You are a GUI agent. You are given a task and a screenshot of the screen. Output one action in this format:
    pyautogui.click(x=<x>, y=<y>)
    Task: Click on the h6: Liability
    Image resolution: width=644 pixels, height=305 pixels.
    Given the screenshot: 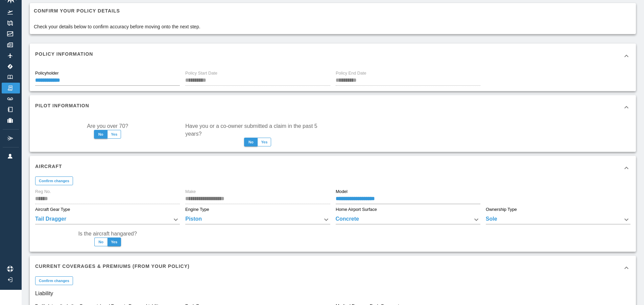 What is the action you would take?
    pyautogui.click(x=333, y=293)
    